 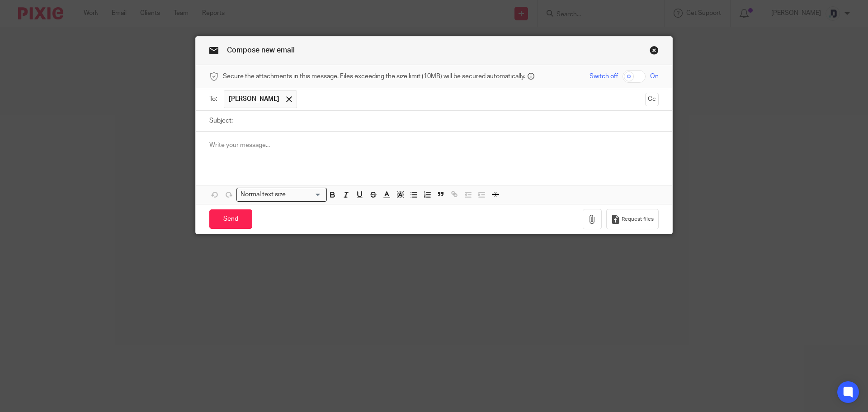 I want to click on span: Secure the attachments in this message. Files exceeding the size limit (10MB) will be secured aut..., so click(x=374, y=77).